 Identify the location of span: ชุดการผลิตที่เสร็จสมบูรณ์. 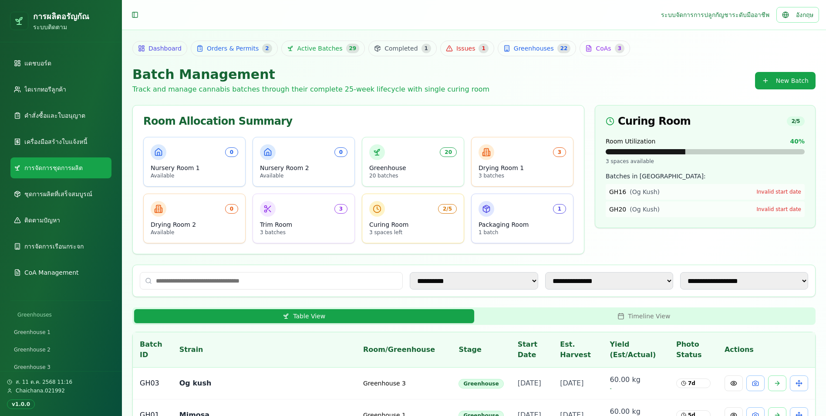
(58, 194).